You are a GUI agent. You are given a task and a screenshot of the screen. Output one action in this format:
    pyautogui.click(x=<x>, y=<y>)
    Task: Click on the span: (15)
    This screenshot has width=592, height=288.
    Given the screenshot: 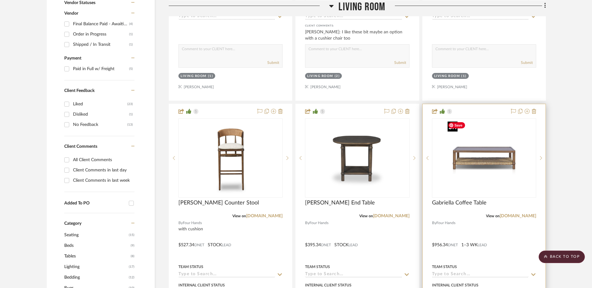 What is the action you would take?
    pyautogui.click(x=132, y=235)
    